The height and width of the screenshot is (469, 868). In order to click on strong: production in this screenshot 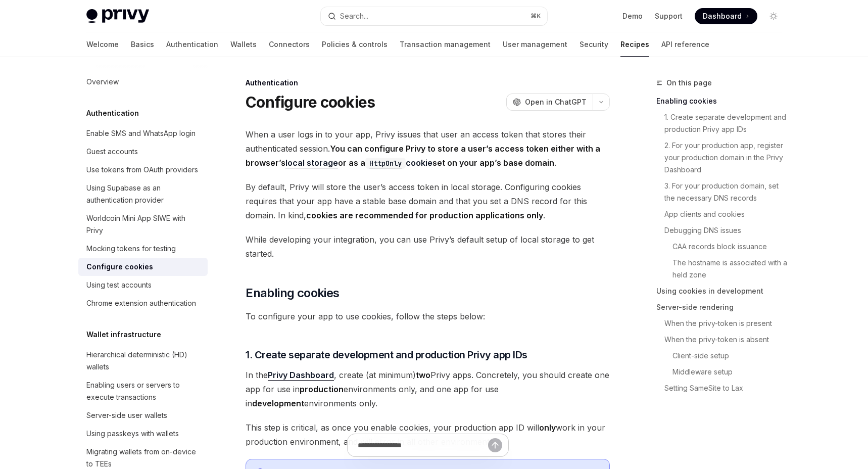, I will do `click(321, 389)`.